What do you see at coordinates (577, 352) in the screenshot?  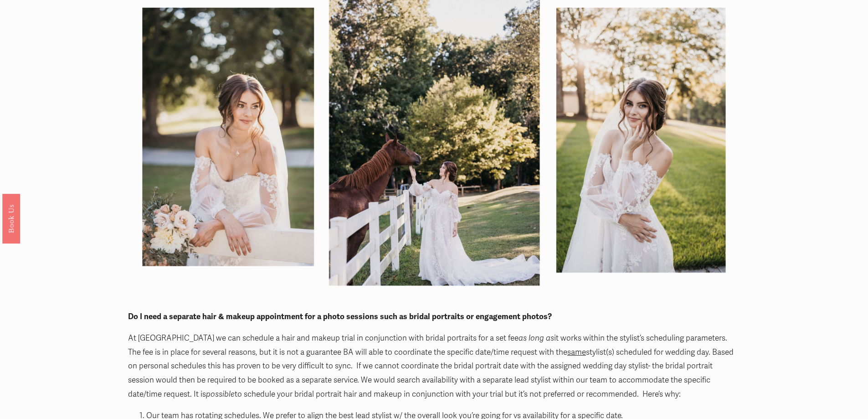 I see `span: same` at bounding box center [577, 352].